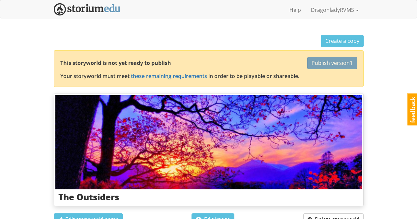 The width and height of the screenshot is (417, 219). Describe the element at coordinates (343, 41) in the screenshot. I see `button: Create a copy` at that location.